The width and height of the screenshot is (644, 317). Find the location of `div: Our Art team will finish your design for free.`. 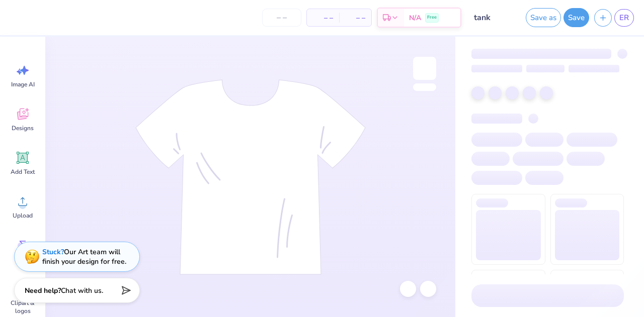

div: Our Art team will finish your design for free. is located at coordinates (84, 257).